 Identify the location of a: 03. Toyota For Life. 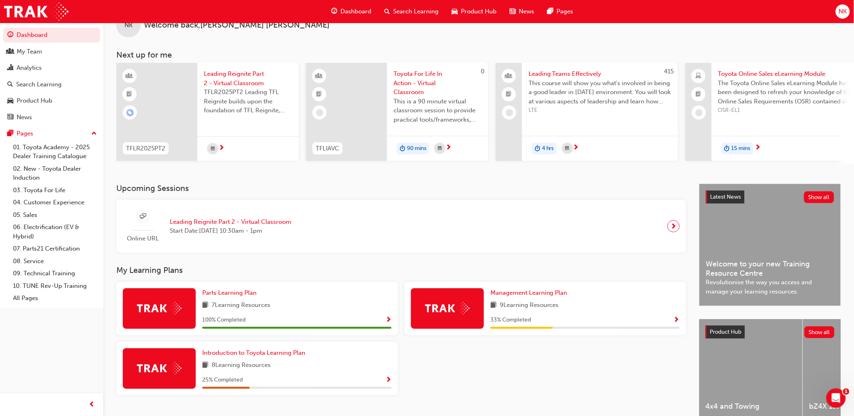
(55, 190).